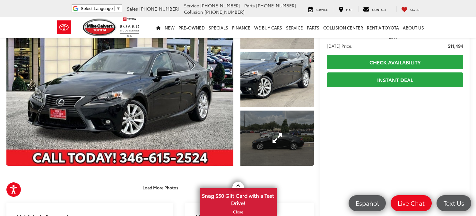 The image size is (476, 216). I want to click on a: Live Chat, so click(411, 203).